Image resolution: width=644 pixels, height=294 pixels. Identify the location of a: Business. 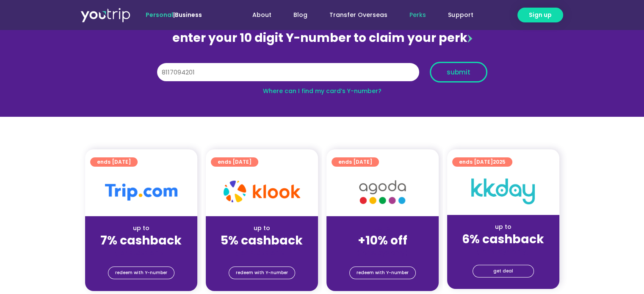
(188, 15).